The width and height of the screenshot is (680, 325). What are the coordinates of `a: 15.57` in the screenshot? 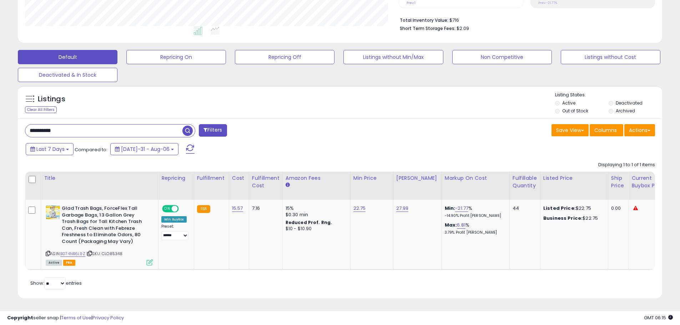 It's located at (237, 209).